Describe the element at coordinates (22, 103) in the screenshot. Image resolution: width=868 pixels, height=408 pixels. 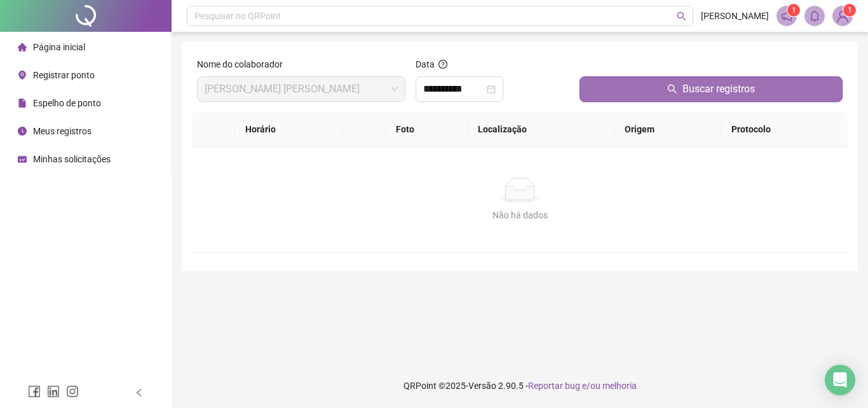
I see `span: file` at that location.